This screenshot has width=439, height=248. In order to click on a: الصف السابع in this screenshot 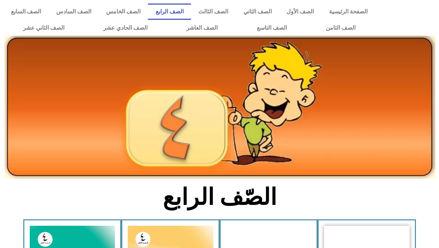, I will do `click(26, 12)`.